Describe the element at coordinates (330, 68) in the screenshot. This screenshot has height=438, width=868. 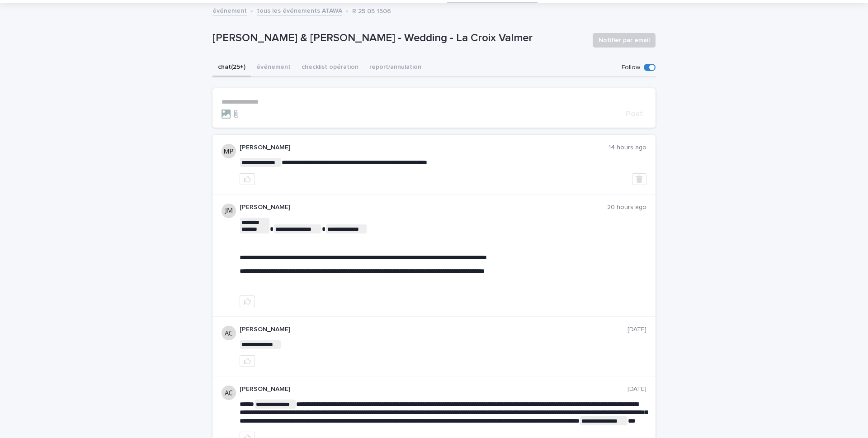
I see `button: checklist opération` at that location.